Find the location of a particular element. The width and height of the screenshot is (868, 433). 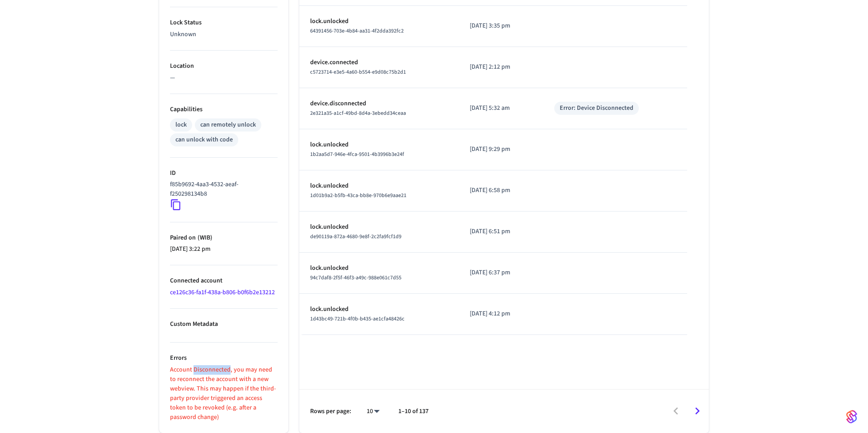

span: 2e321a35-a1cf-49bd-8d4a-3ebedd34ceaa is located at coordinates (358, 113).